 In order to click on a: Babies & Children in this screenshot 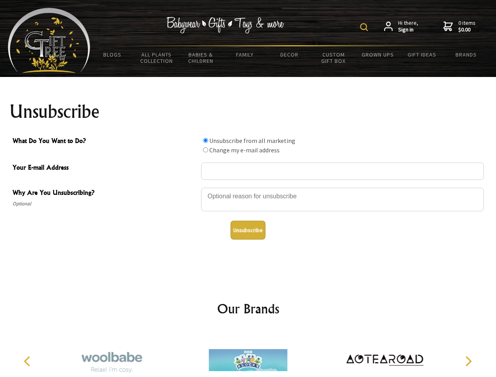, I will do `click(201, 58)`.